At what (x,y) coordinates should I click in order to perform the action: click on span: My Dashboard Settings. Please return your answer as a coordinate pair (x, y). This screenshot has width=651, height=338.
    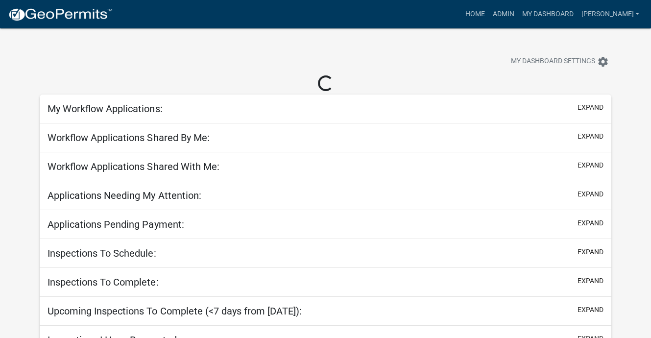
    Looking at the image, I should click on (553, 62).